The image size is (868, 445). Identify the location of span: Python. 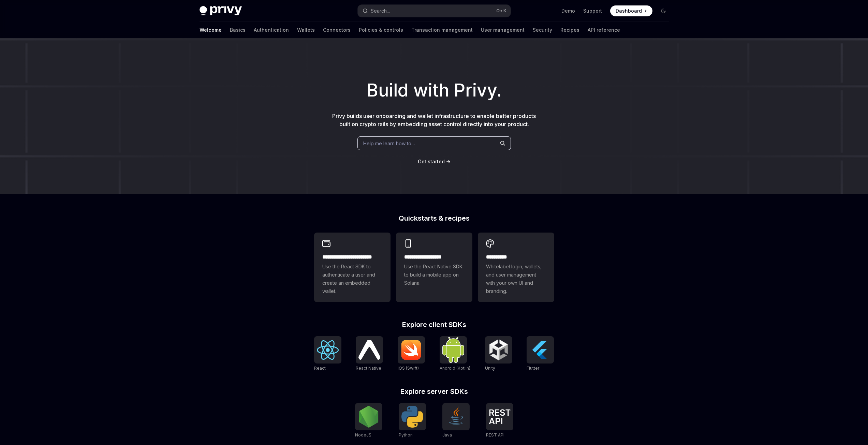
(406, 435).